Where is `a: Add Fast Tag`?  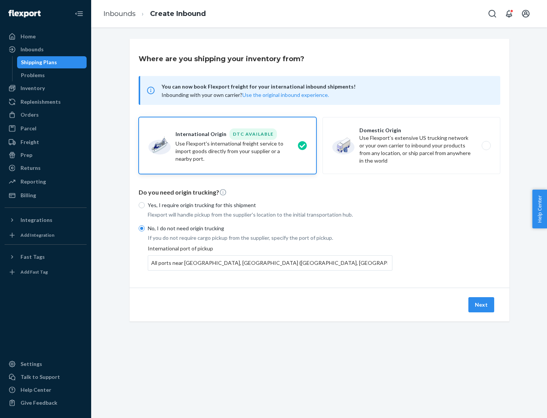
a: Add Fast Tag is located at coordinates (46, 272).